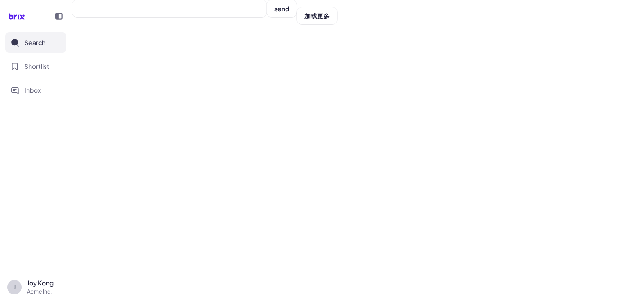  What do you see at coordinates (32, 90) in the screenshot?
I see `span: Inbox` at bounding box center [32, 90].